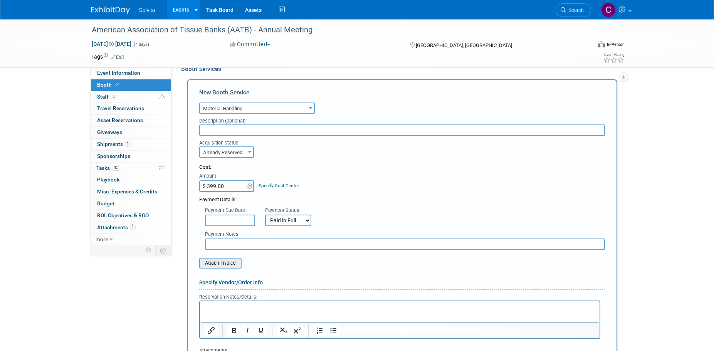  Describe the element at coordinates (297, 331) in the screenshot. I see `button: Superscript` at that location.